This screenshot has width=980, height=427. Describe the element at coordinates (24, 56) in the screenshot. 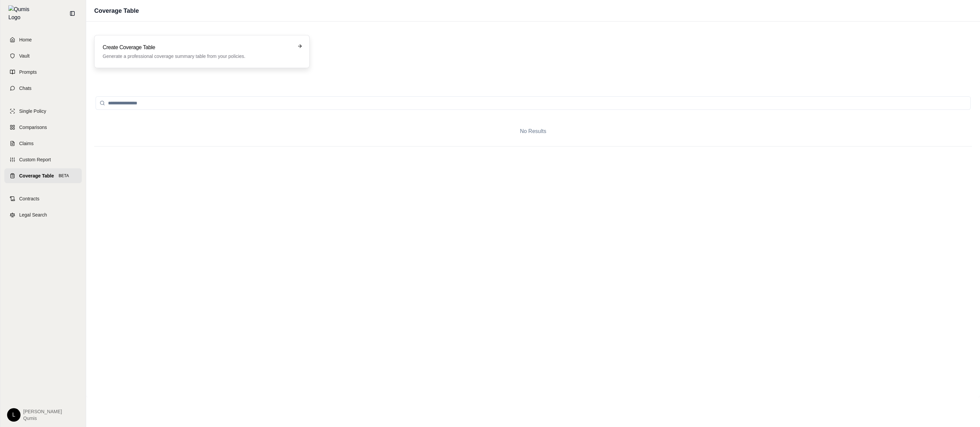

I see `span: Vault` at that location.